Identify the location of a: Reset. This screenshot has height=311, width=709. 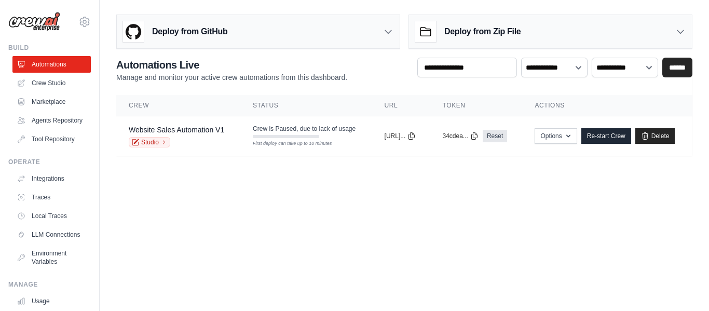
(494, 136).